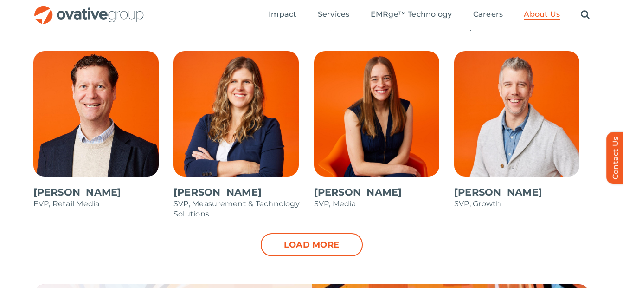 The width and height of the screenshot is (623, 288). I want to click on span: About Us, so click(542, 14).